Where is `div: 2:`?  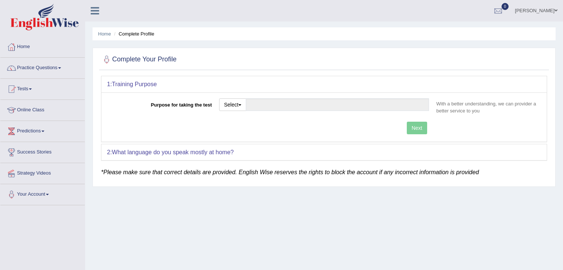
div: 2: is located at coordinates (324, 153).